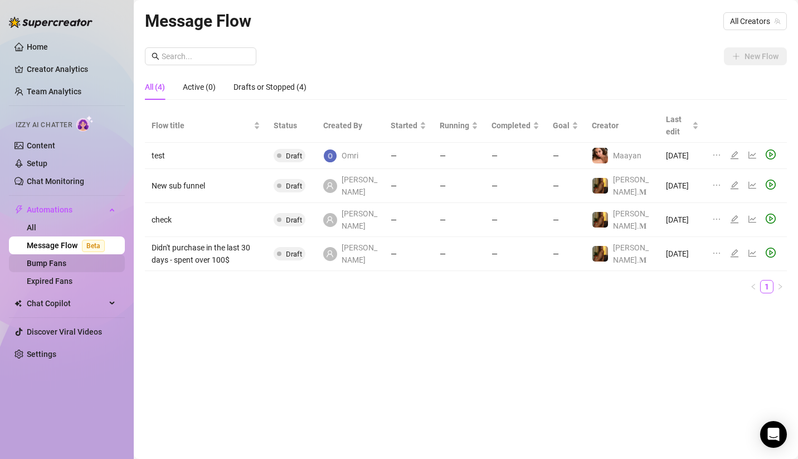  What do you see at coordinates (155, 56) in the screenshot?
I see `span: search` at bounding box center [155, 56].